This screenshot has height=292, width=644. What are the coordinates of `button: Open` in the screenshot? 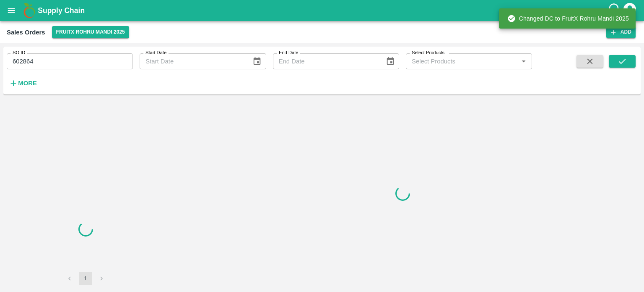 It's located at (524, 61).